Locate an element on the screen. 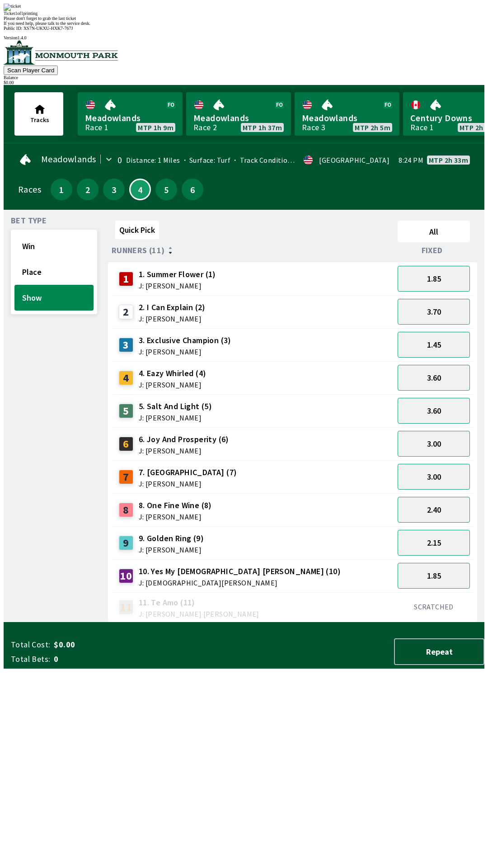 The height and width of the screenshot is (868, 488). button: 2.15 is located at coordinates (434, 542).